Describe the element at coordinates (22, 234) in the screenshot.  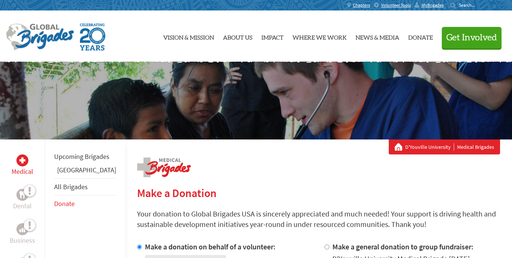
I see `a: BusinessBusiness` at that location.